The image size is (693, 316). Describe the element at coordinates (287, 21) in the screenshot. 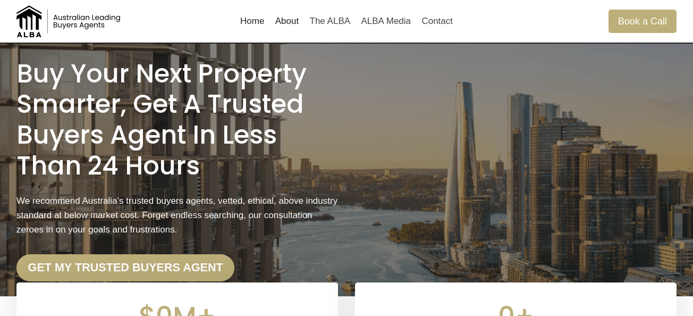

I see `a: About` at that location.